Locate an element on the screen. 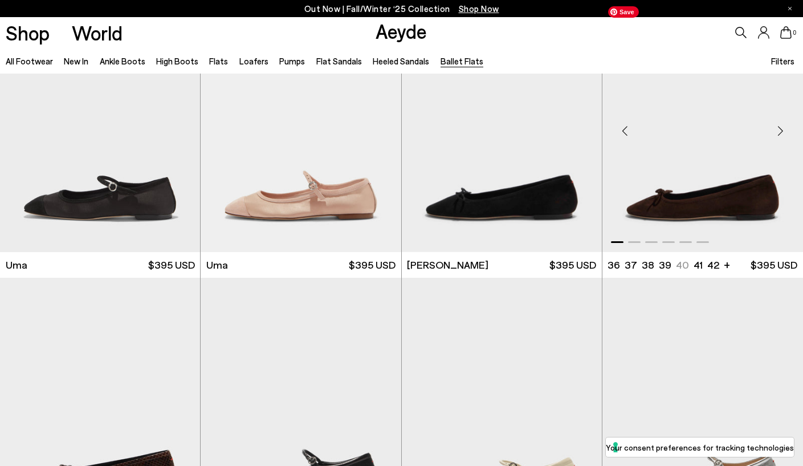  li: 37 is located at coordinates (631, 264).